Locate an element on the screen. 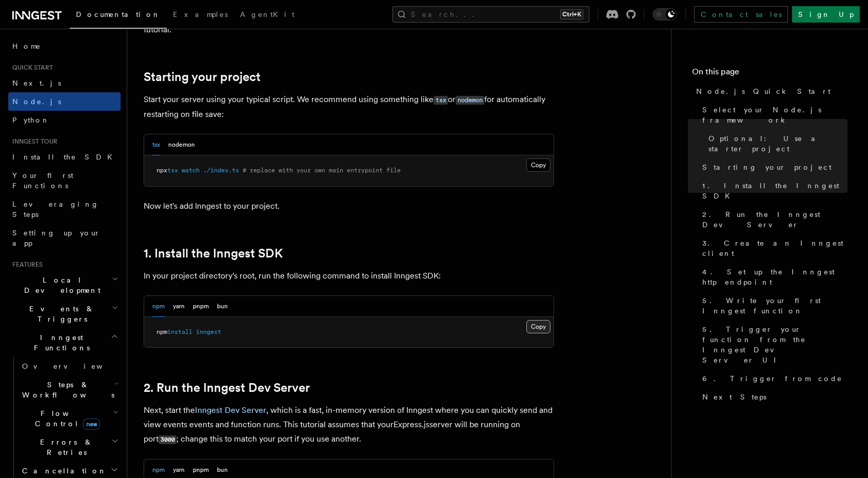 This screenshot has height=478, width=868. span: Python is located at coordinates (31, 120).